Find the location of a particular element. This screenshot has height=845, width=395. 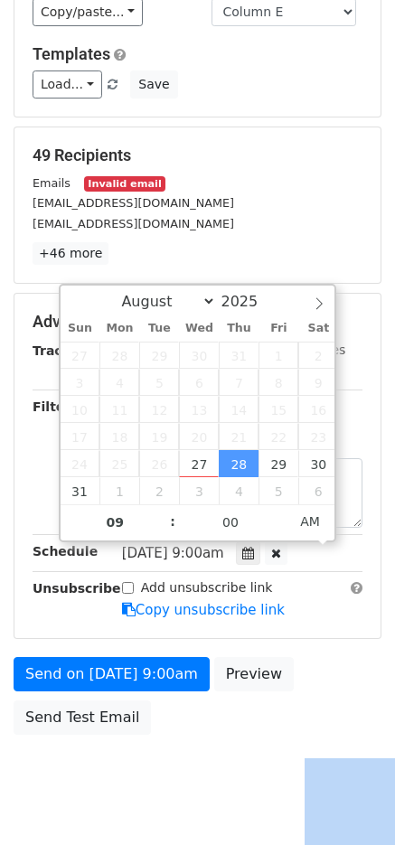

span: August 18, 2025 is located at coordinates (119, 437).